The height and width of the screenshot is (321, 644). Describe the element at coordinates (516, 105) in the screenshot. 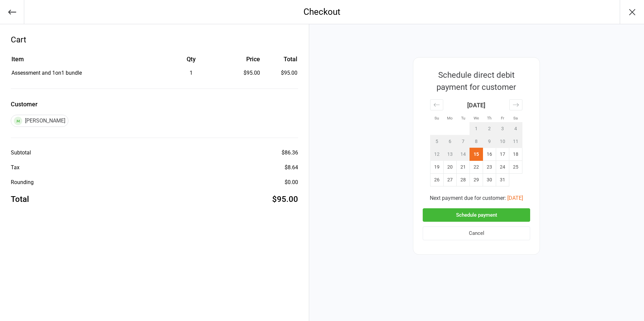

I see `div: Move forward to switch to the next month.` at that location.